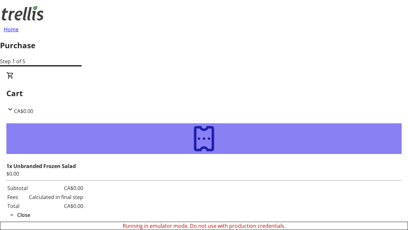  What do you see at coordinates (24, 111) in the screenshot?
I see `span: CA$0.00` at bounding box center [24, 111].